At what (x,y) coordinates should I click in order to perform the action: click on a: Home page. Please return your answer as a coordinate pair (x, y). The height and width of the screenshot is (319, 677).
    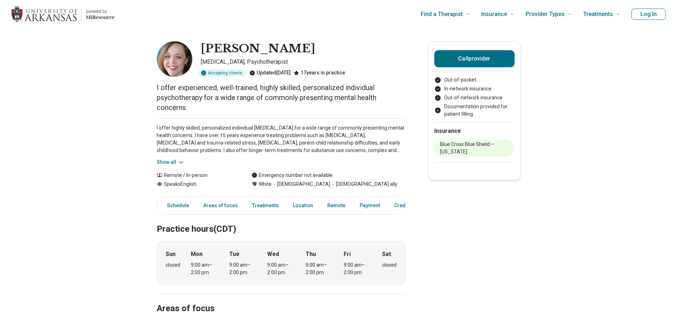
    Looking at the image, I should click on (63, 14).